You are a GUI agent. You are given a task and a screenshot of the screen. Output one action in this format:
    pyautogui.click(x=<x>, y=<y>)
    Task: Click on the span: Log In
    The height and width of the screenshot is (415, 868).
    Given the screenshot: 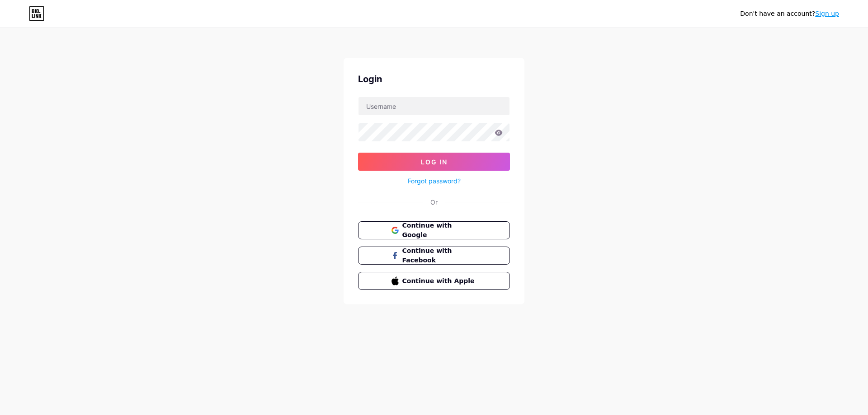 What is the action you would take?
    pyautogui.click(x=434, y=162)
    